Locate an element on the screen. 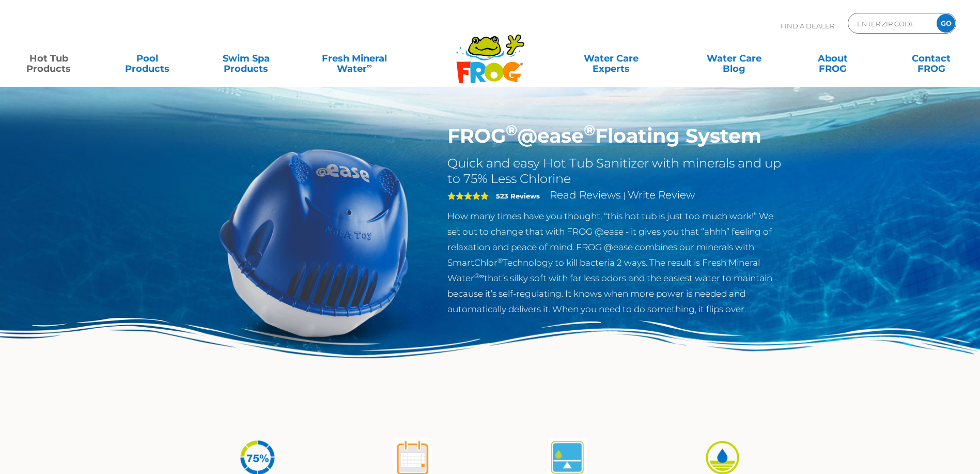 This screenshot has width=980, height=474. span: 5 is located at coordinates (468, 196).